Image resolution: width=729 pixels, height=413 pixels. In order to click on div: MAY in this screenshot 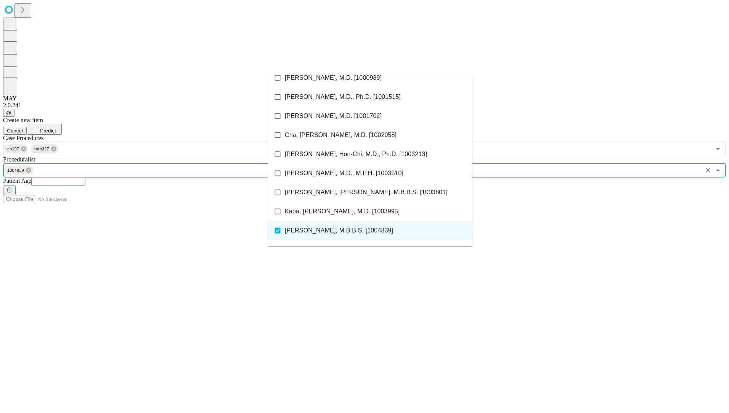, I will do `click(365, 98)`.